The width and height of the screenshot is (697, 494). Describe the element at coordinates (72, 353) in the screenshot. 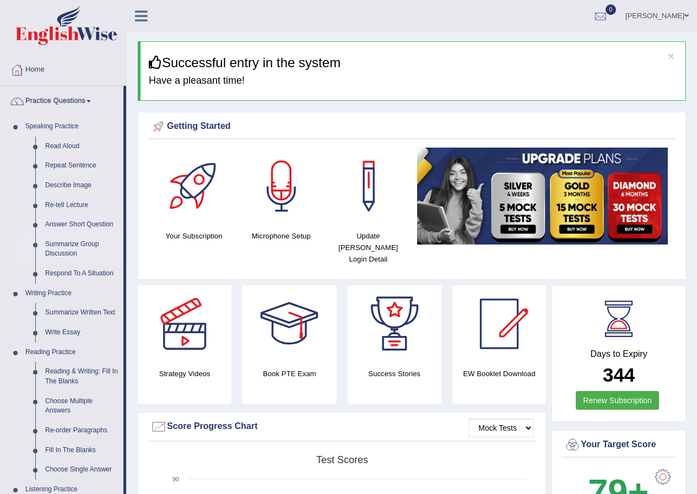

I see `a: Reading Practice` at that location.